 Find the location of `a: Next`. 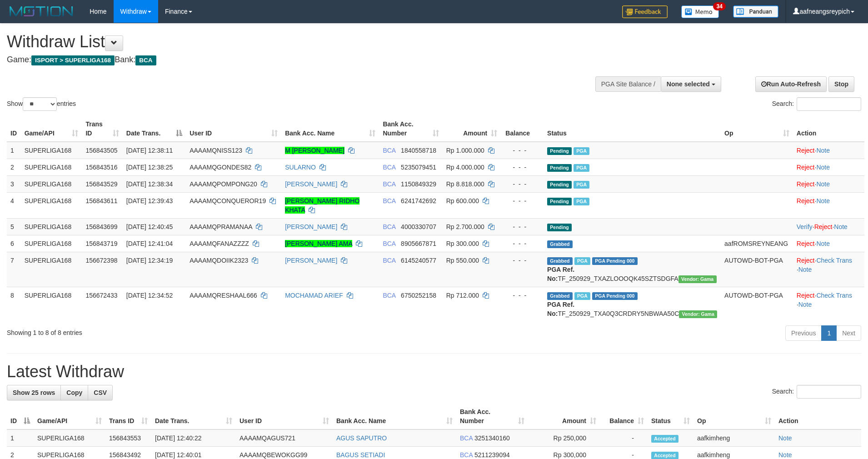

a: Next is located at coordinates (848, 333).